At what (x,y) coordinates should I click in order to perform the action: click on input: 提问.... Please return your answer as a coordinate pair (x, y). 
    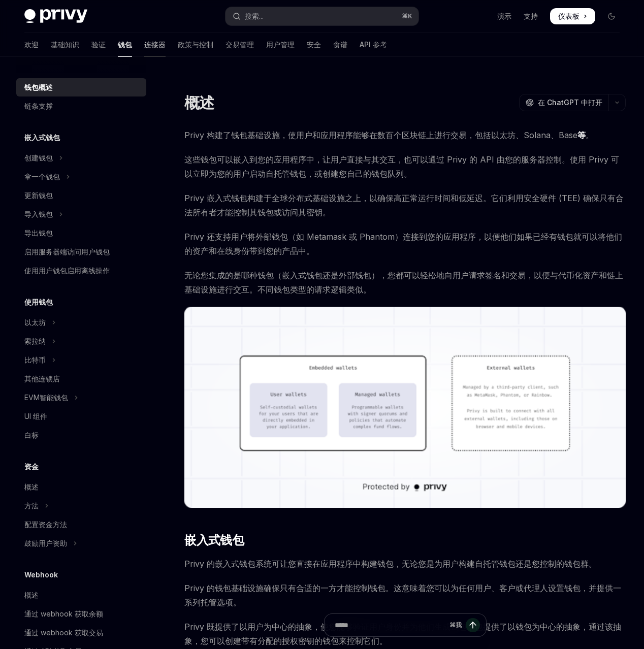
    Looking at the image, I should click on (390, 626).